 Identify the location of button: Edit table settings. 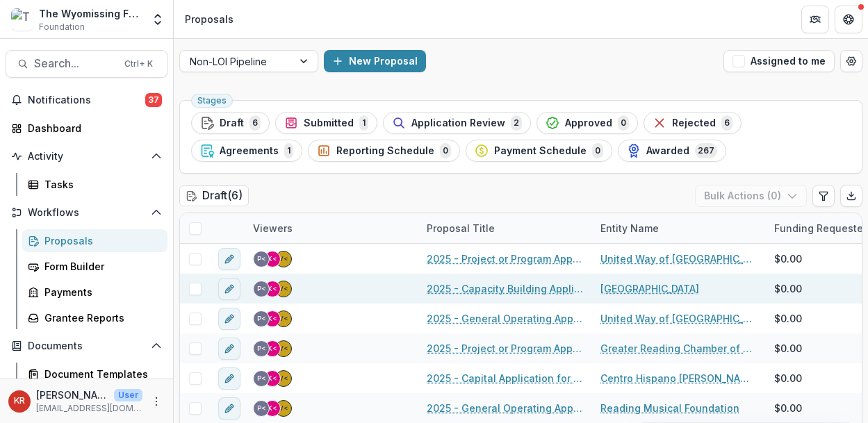
(823, 196).